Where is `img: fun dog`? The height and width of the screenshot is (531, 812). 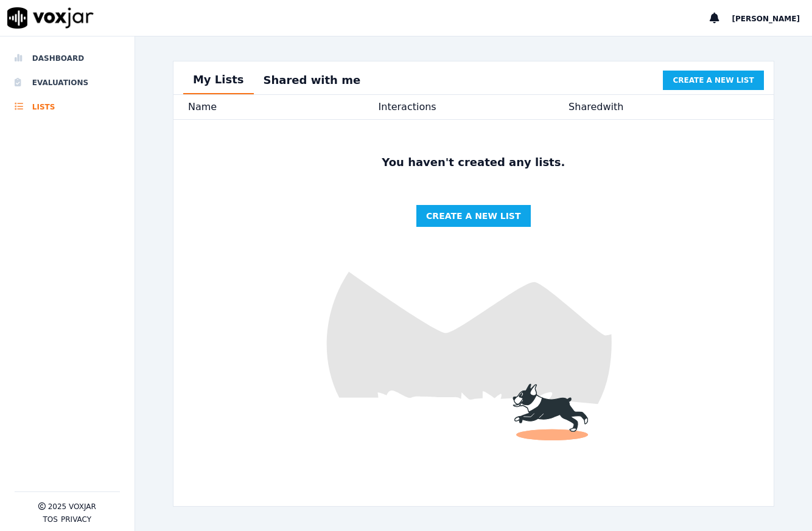
img: fun dog is located at coordinates (473, 313).